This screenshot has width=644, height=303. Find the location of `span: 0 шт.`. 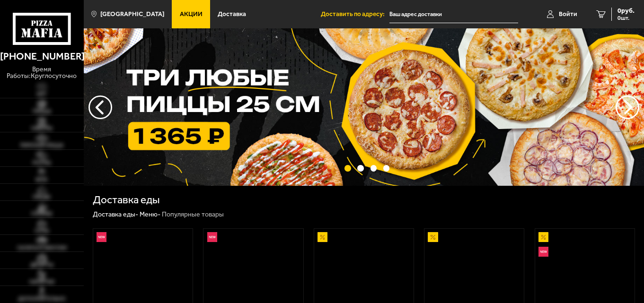

span: 0 шт. is located at coordinates (627, 18).